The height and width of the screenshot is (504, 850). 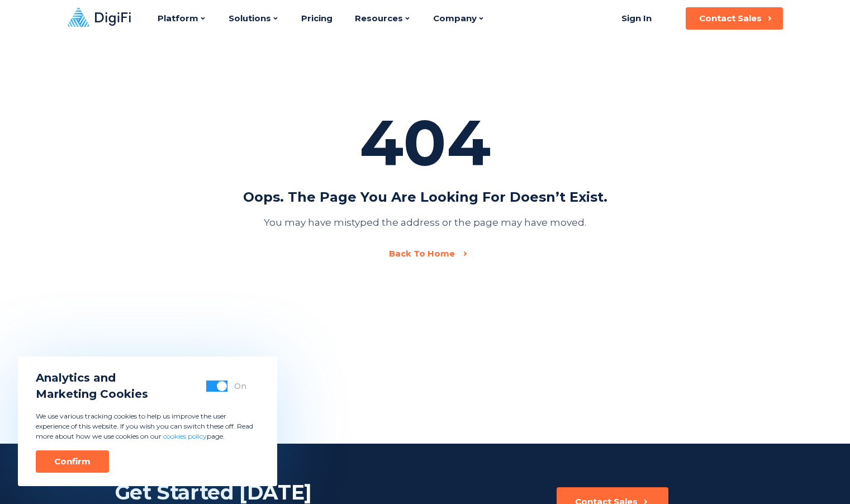 What do you see at coordinates (240, 386) in the screenshot?
I see `div: On` at bounding box center [240, 386].